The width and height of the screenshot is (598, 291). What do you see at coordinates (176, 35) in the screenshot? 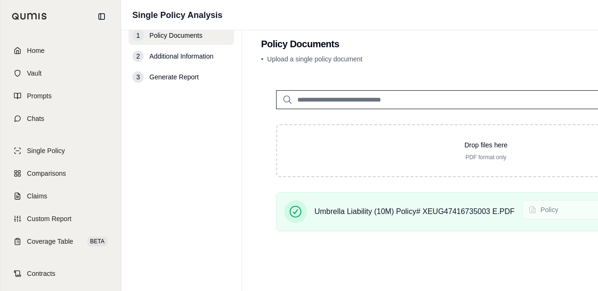
I see `span: Policy Documents` at bounding box center [176, 35].